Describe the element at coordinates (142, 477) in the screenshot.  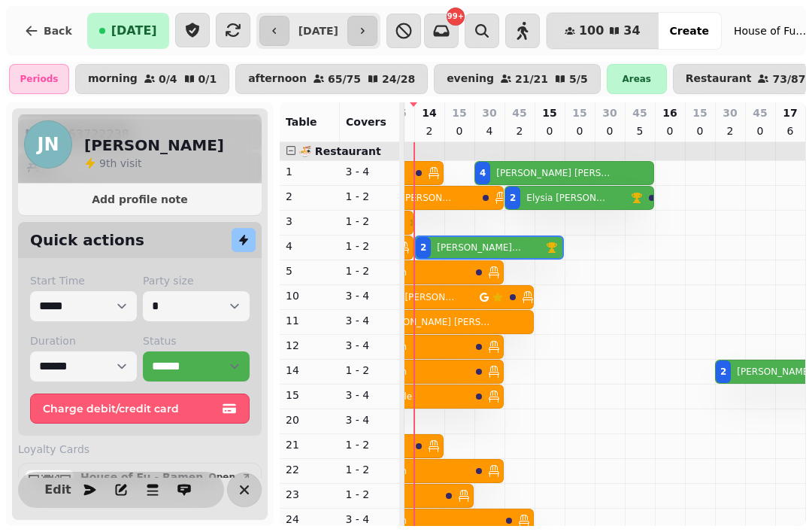
I see `p: House of Fu - Ramen Rewards` at that location.